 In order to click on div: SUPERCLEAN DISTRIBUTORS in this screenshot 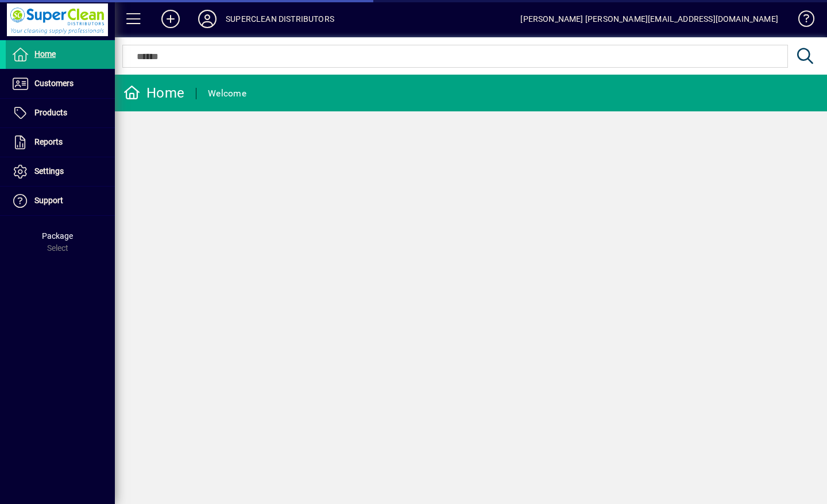, I will do `click(279, 19)`.